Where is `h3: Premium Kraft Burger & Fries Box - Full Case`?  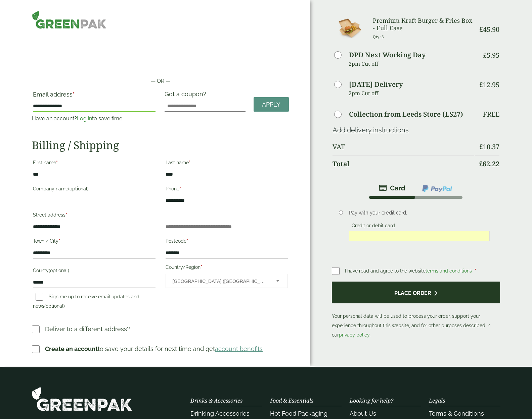
h3: Premium Kraft Burger & Fries Box - Full Case is located at coordinates (423, 24).